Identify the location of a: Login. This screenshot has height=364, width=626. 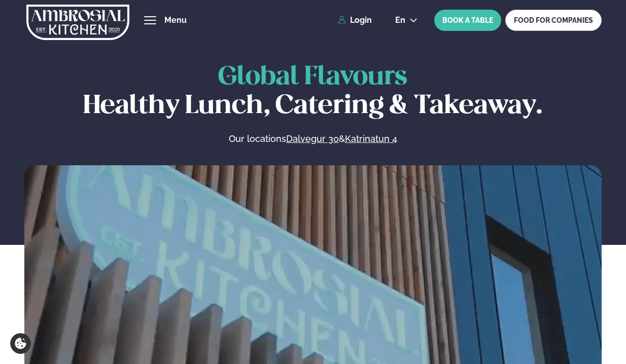
(355, 21).